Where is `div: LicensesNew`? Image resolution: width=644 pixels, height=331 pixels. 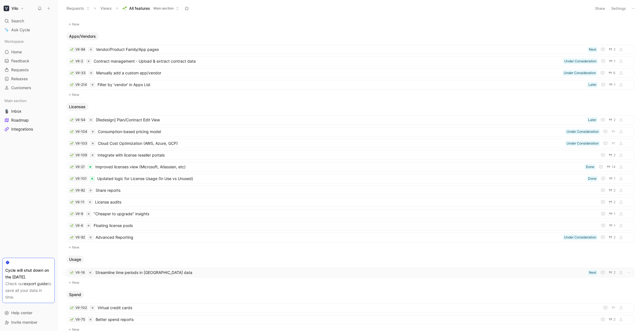 div: LicensesNew is located at coordinates (350, 177).